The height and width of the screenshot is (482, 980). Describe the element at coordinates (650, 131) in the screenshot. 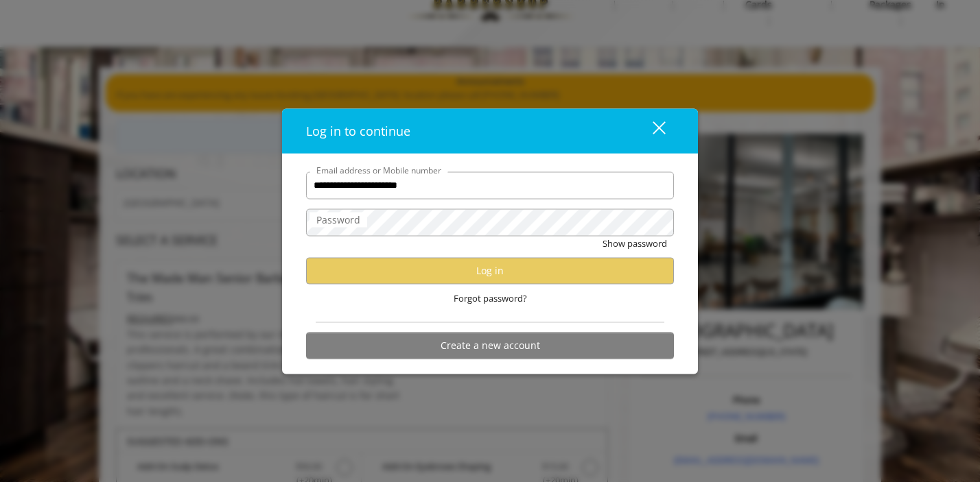

I see `div: close dialog` at that location.